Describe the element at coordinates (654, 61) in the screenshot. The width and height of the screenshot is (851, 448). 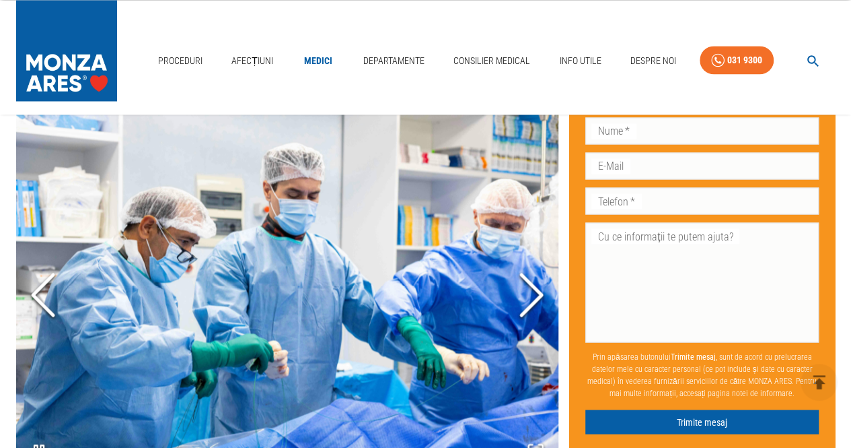
I see `a: Despre Noi` at that location.